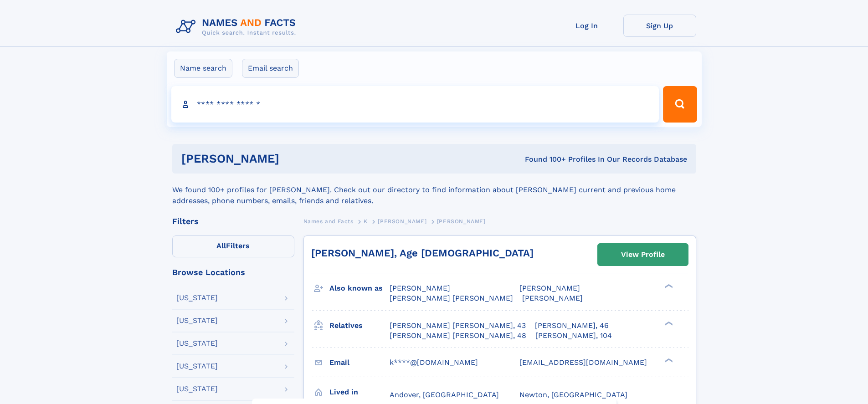  Describe the element at coordinates (359, 288) in the screenshot. I see `h3: Also known as` at that location.